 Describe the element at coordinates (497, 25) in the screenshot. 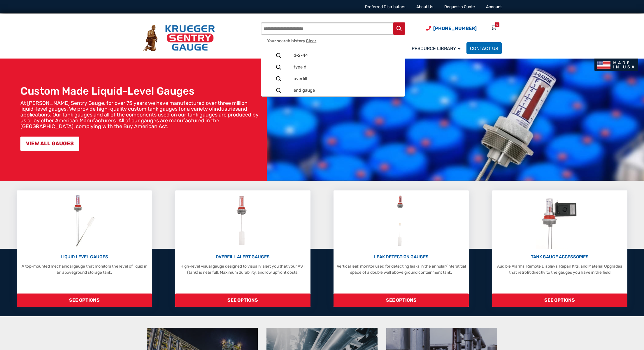

I see `div: 0` at that location.